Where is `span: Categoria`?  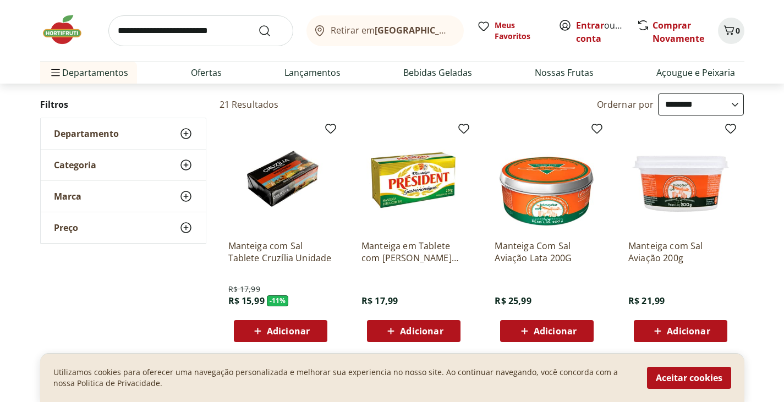
span: Categoria is located at coordinates (75, 165).